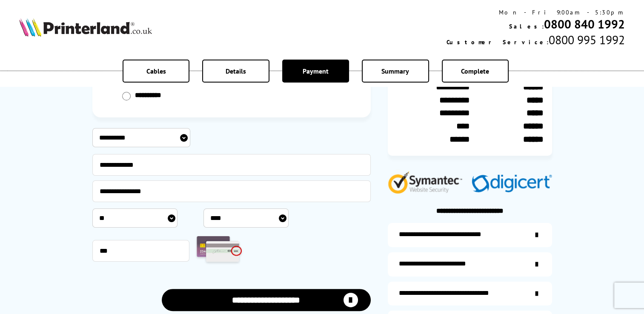 This screenshot has width=644, height=314. What do you see at coordinates (86, 27) in the screenshot?
I see `img: Printerland Logo` at bounding box center [86, 27].